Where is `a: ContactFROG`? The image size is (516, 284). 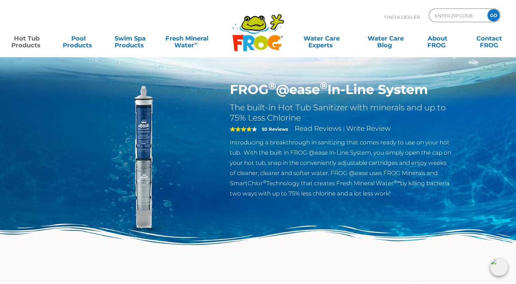
a: ContactFROG is located at coordinates (489, 39).